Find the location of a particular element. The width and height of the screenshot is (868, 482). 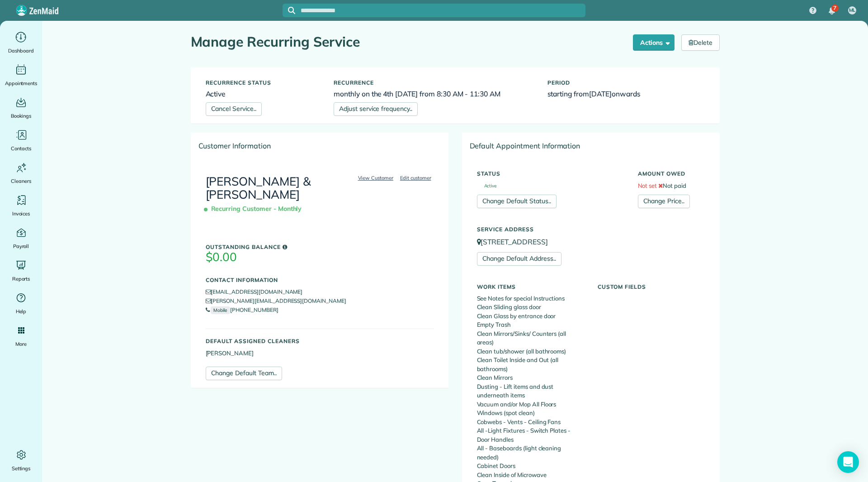

a: Dashboard is located at coordinates (21, 42).